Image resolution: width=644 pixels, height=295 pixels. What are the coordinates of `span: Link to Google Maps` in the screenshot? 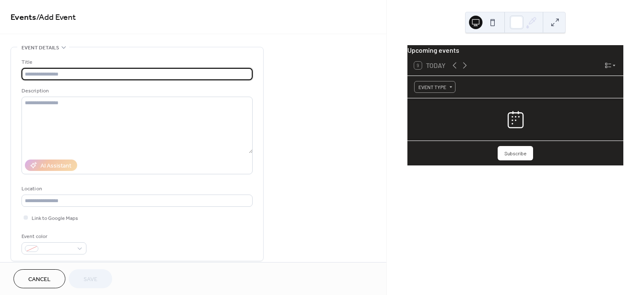 It's located at (55, 218).